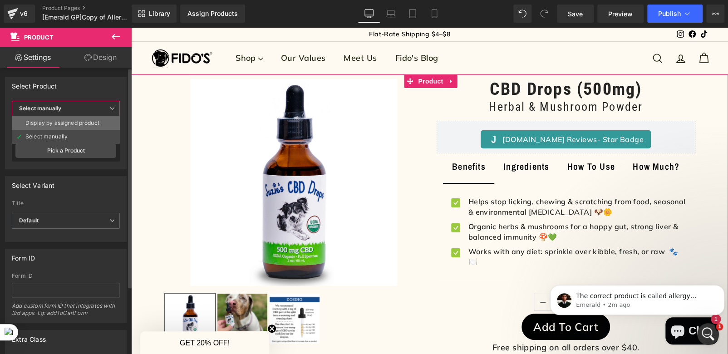  Describe the element at coordinates (523, 14) in the screenshot. I see `button: Undo` at that location.